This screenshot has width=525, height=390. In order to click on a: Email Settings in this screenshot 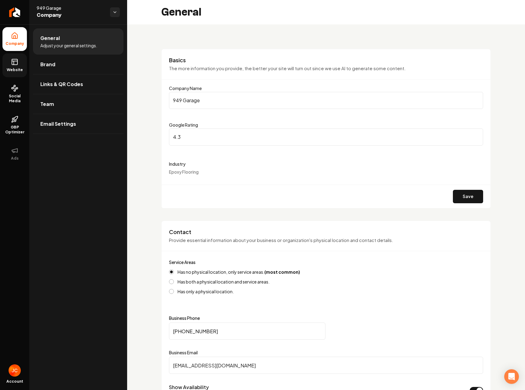, I will do `click(78, 124)`.